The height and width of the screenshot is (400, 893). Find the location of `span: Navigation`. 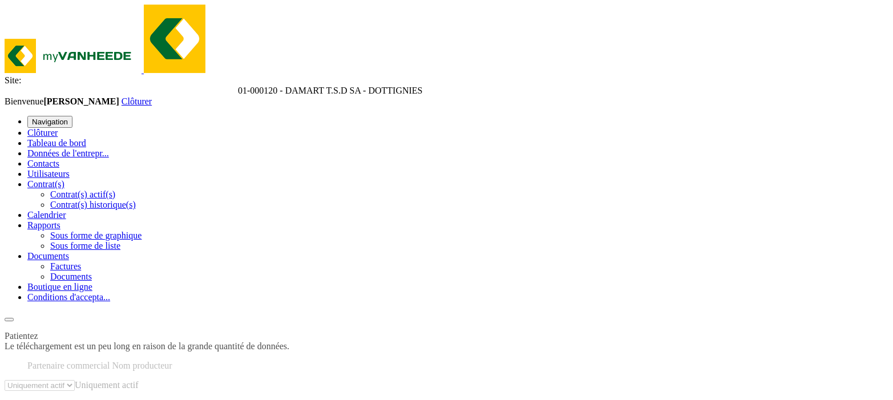

span: Navigation is located at coordinates (50, 121).